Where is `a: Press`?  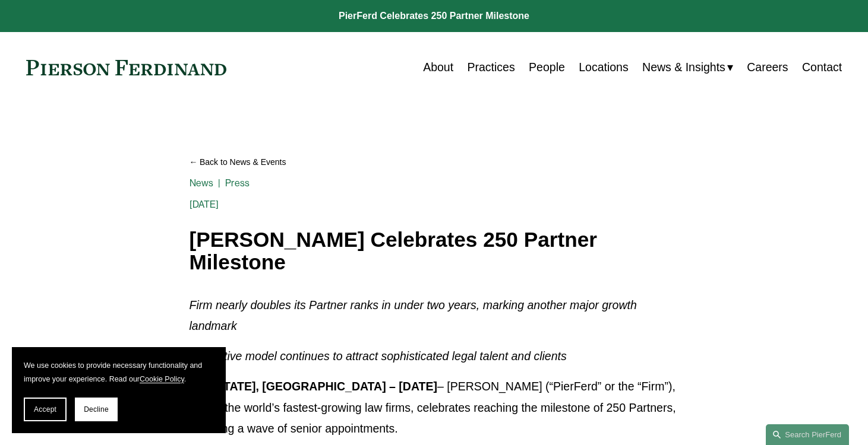 a: Press is located at coordinates (237, 183).